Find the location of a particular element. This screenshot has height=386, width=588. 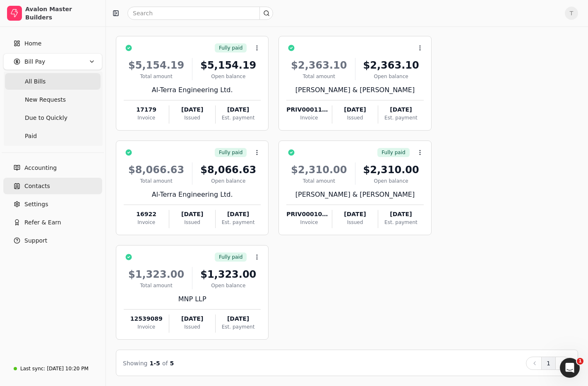

a: All Bills is located at coordinates (53, 82).